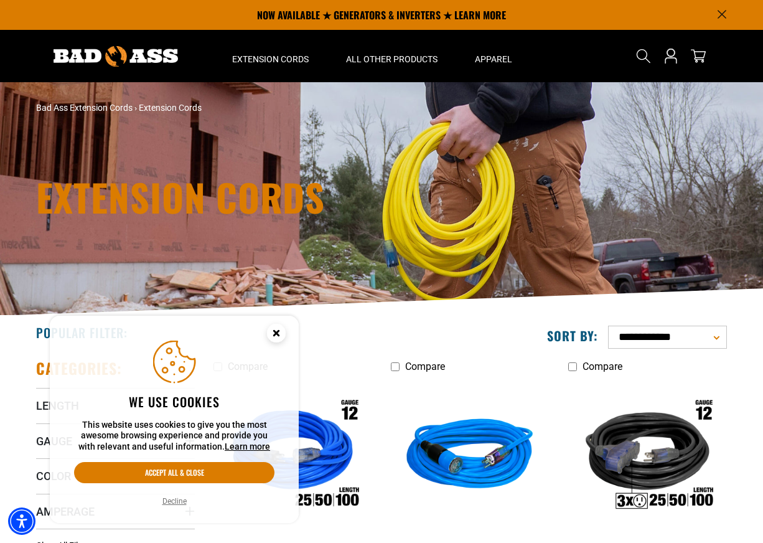  What do you see at coordinates (648, 456) in the screenshot?
I see `img: Outdoor Dual Lighted 3-Outlet Extension Cord w/ Safety CGM` at bounding box center [648, 456].